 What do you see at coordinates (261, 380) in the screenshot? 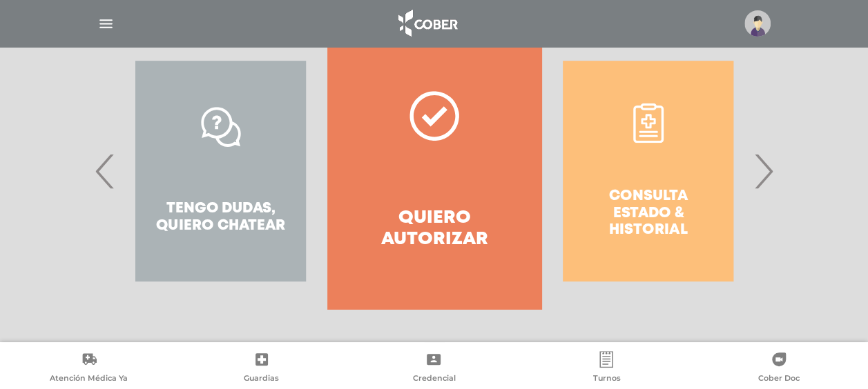
I see `span: Guardias` at bounding box center [261, 380].